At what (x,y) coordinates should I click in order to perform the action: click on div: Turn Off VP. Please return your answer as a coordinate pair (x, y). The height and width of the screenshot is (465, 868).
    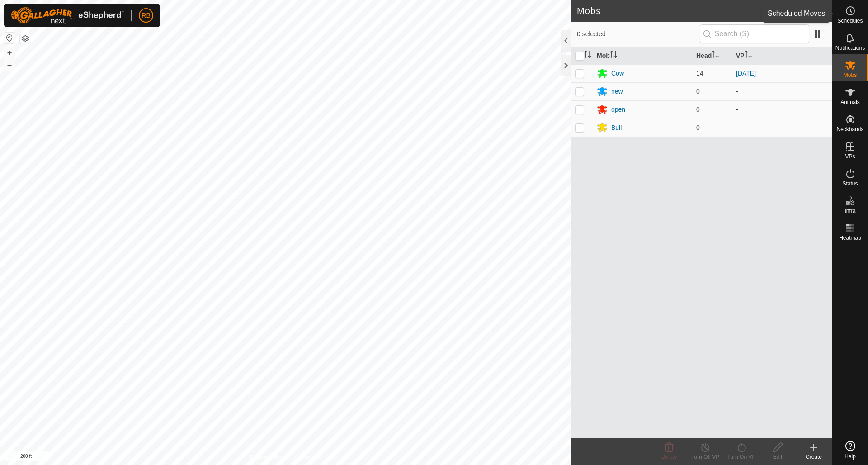
    Looking at the image, I should click on (705, 457).